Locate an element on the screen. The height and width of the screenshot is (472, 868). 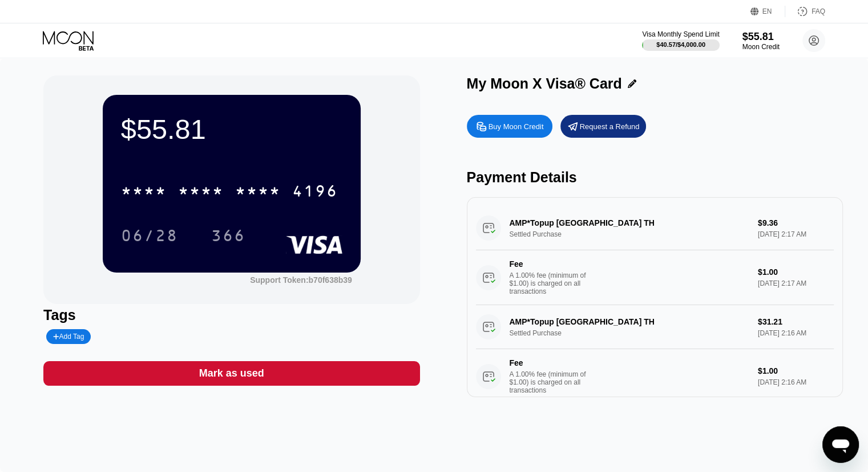
div: Add Tag is located at coordinates (69, 336).